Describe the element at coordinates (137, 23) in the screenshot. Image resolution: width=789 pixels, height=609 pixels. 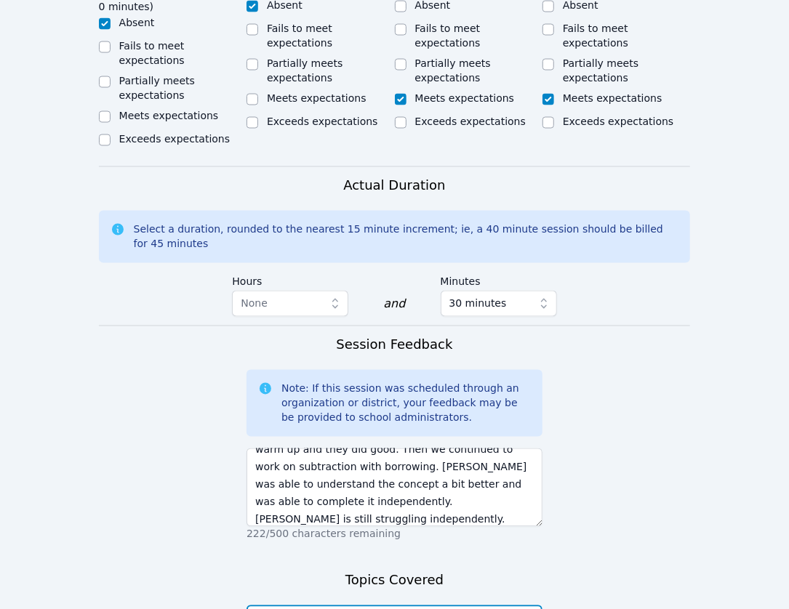
I see `label: Absent` at that location.